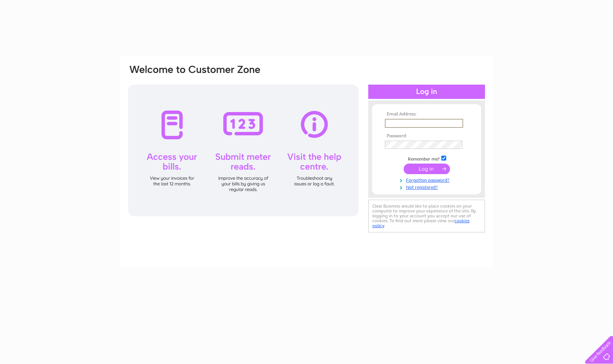 The width and height of the screenshot is (613, 364). What do you see at coordinates (427, 169) in the screenshot?
I see `input: Submit` at bounding box center [427, 169].